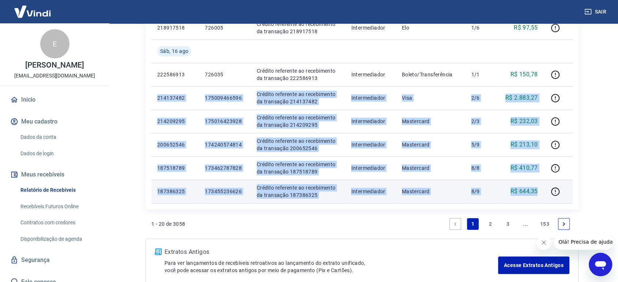 This screenshot has width=618, height=282. I want to click on p: 173455236626, so click(224, 191).